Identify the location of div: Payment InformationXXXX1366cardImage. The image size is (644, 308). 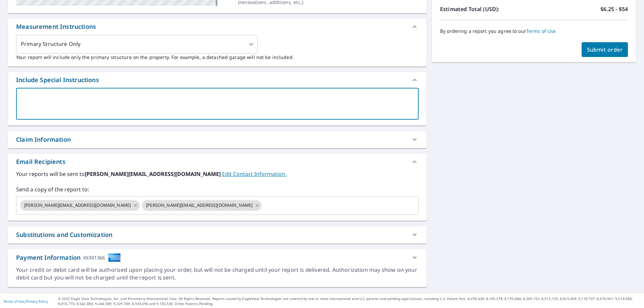
(217, 257).